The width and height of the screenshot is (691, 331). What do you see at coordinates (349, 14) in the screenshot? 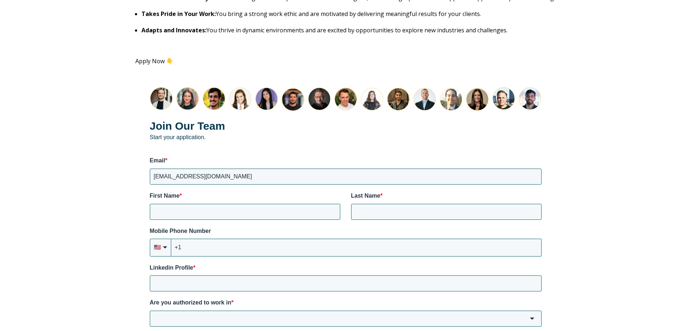
I see `p: You bring a strong work ethic and are motivated by delivering meaningful results for your clients.` at bounding box center [349, 14].